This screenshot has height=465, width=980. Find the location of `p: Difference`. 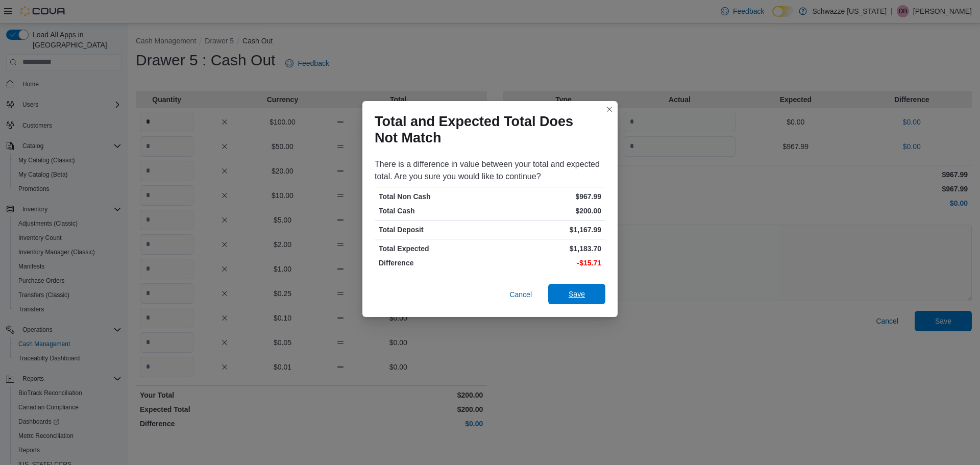

p: Difference is located at coordinates (433, 263).